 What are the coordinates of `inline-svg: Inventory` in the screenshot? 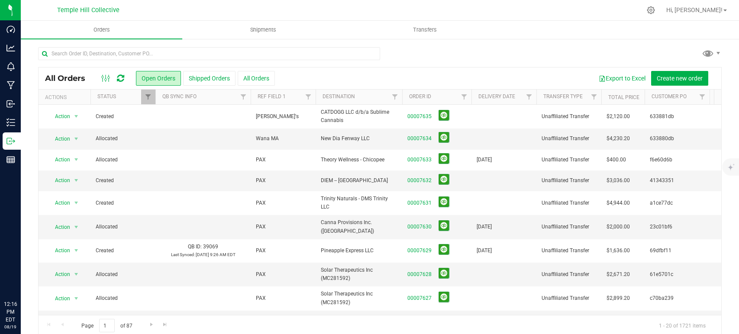 It's located at (11, 123).